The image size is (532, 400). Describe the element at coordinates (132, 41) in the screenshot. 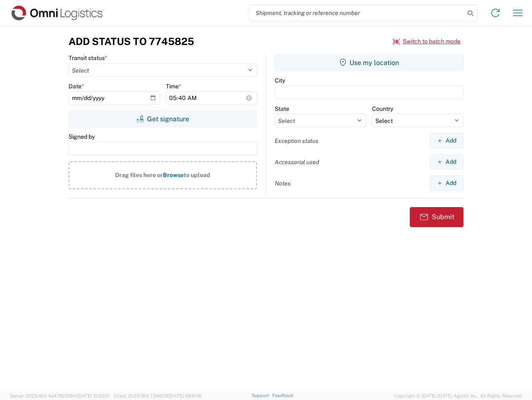

I see `h3: Add Status to 7745825` at that location.